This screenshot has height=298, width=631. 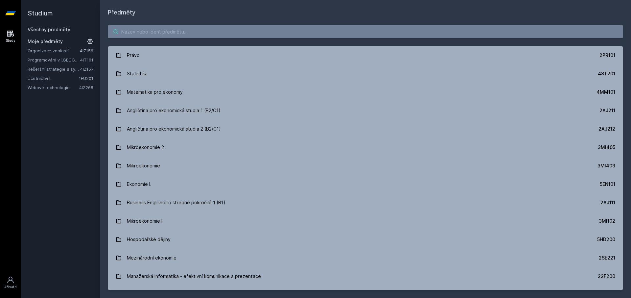 What do you see at coordinates (365, 276) in the screenshot?
I see `a: Manažerská informatika - efektivní komunikace a prezentace 22F200` at bounding box center [365, 276].